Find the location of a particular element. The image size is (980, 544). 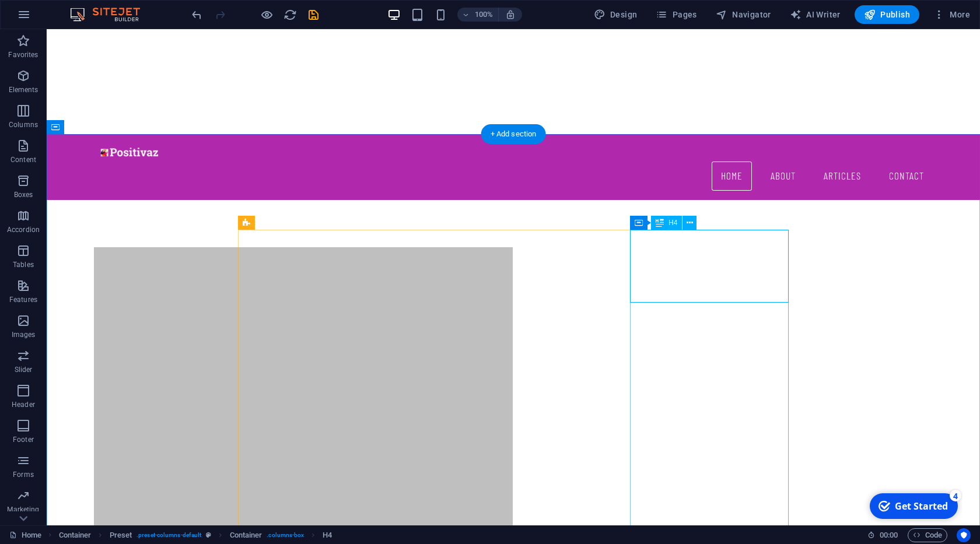

div: Design (Ctrl+Alt+Y) is located at coordinates (615, 15).